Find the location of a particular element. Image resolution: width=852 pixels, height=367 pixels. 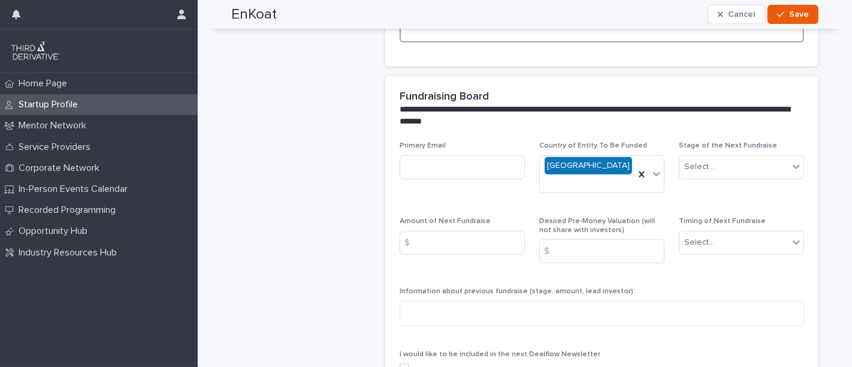

span: Country of Entity To Be Funded is located at coordinates (593, 146).